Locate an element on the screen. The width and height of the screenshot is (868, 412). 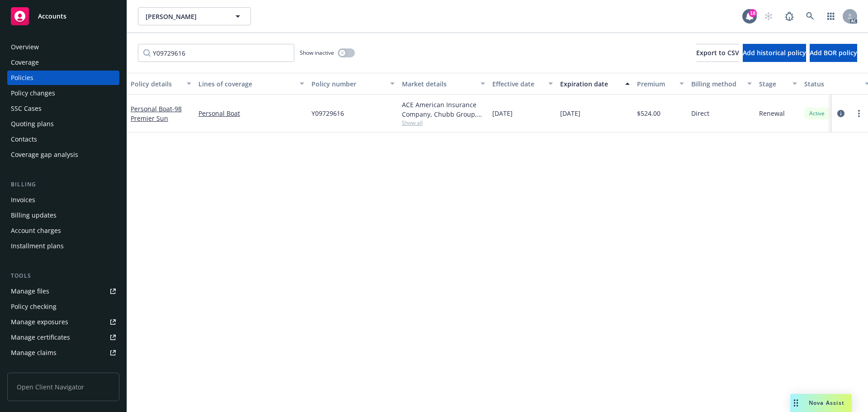
button: Add BOR policy is located at coordinates (833, 53).